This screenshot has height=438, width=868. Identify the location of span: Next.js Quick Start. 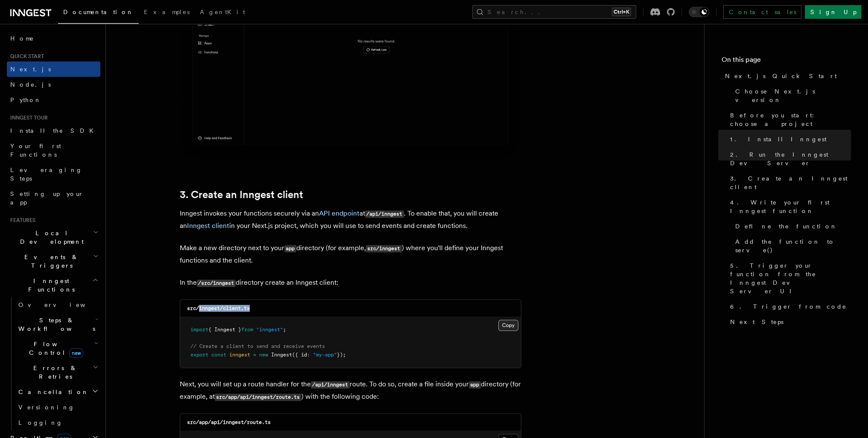
(781, 76).